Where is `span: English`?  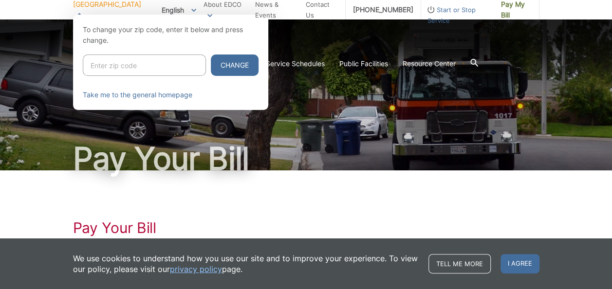 span: English is located at coordinates (179, 10).